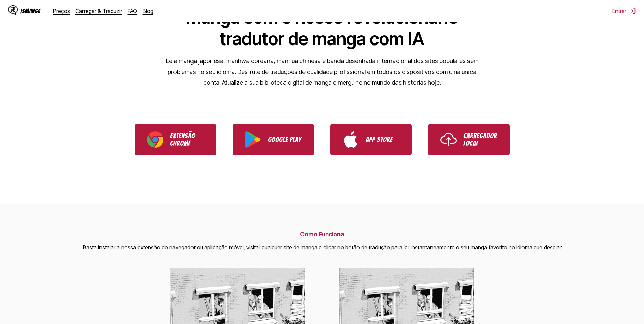  What do you see at coordinates (253, 140) in the screenshot?
I see `img: Google Play logo` at bounding box center [253, 140].